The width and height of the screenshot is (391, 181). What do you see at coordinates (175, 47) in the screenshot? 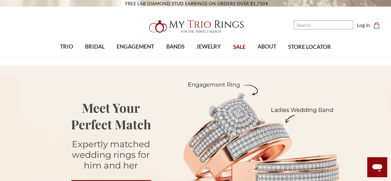
I see `a: BANDS` at bounding box center [175, 47].